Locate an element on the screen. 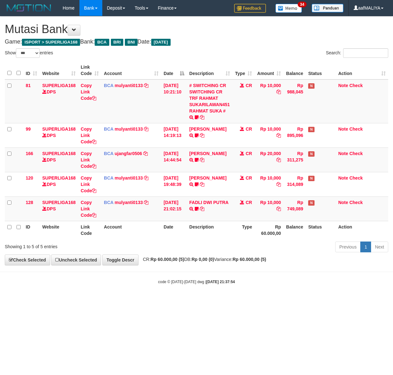  a: Toggle Descr is located at coordinates (120, 260).